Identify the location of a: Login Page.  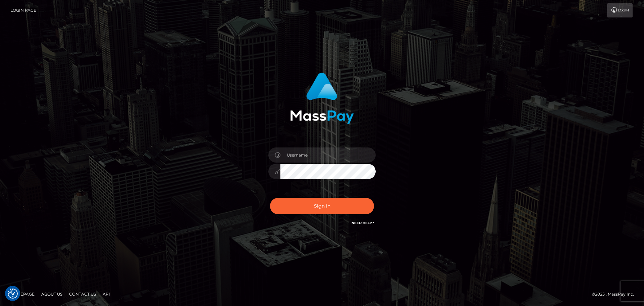
(23, 10).